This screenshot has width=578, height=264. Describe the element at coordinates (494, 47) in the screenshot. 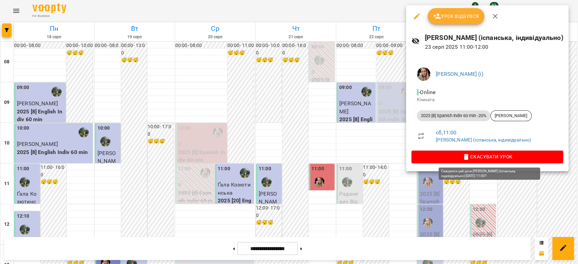

I see `p: 23 серп 2025 11:00 - 12:00` at that location.